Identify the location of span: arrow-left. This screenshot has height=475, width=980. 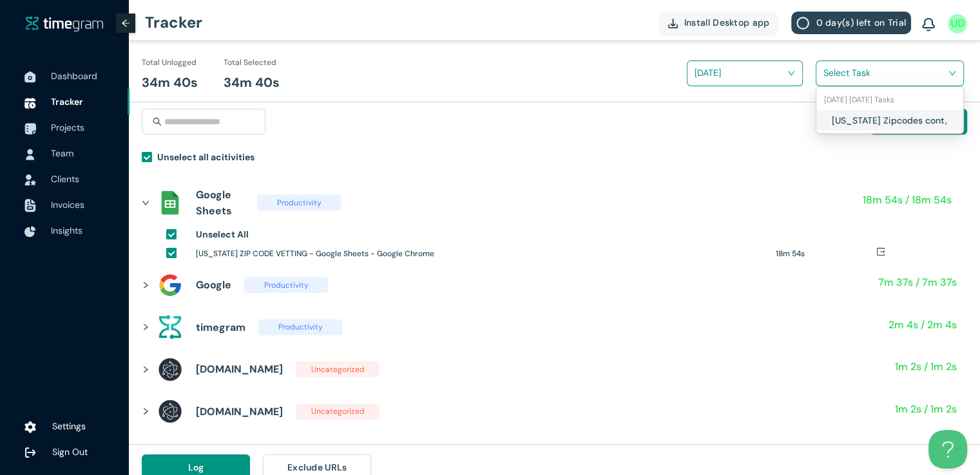
(126, 23).